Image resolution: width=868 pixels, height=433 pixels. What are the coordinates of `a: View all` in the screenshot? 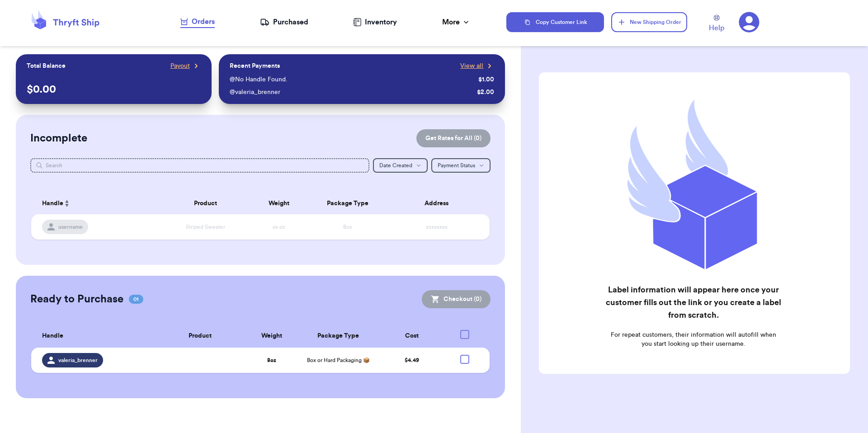 It's located at (477, 66).